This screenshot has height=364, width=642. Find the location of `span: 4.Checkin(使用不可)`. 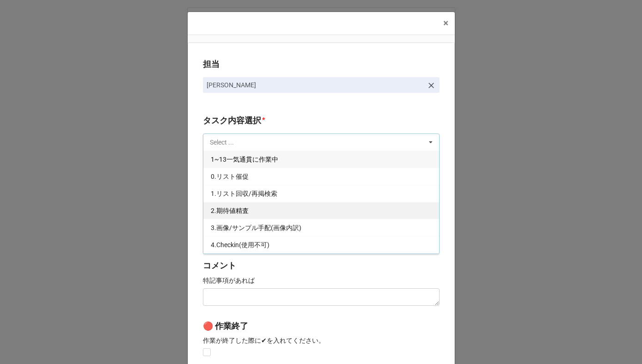

span: 4.Checkin(使用不可) is located at coordinates (240, 245).